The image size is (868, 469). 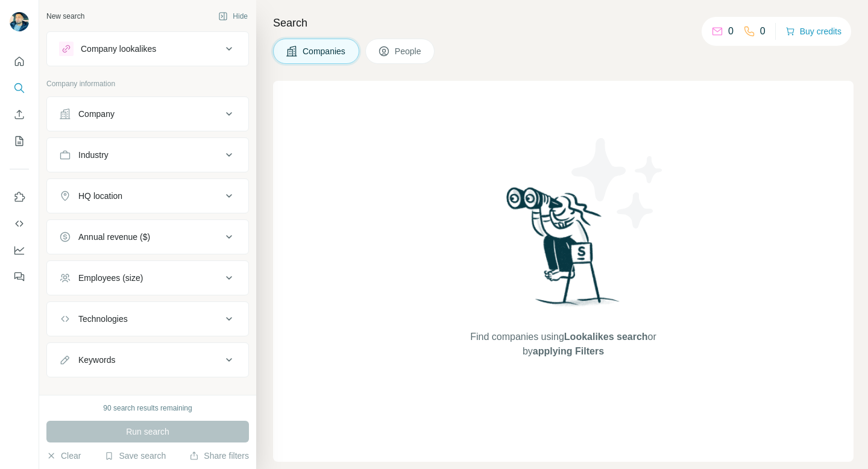 What do you see at coordinates (20, 61) in the screenshot?
I see `button: Quick start` at bounding box center [20, 61].